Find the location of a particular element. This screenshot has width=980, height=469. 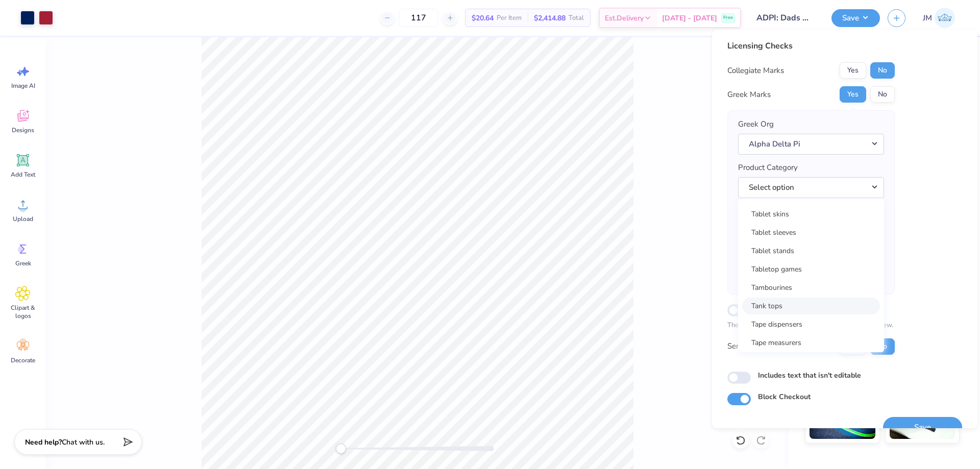

div: Greek Marks is located at coordinates (749, 95).